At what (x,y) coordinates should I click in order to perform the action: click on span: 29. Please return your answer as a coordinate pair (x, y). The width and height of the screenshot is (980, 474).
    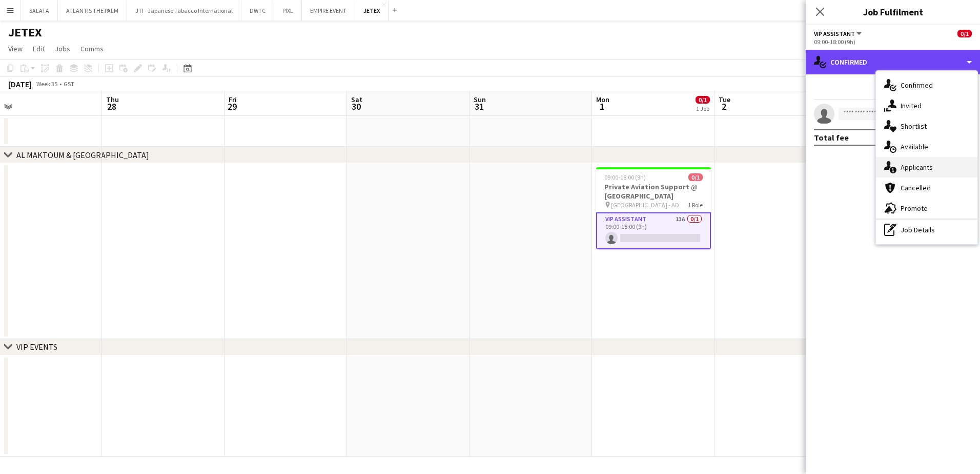
    Looking at the image, I should click on (232, 106).